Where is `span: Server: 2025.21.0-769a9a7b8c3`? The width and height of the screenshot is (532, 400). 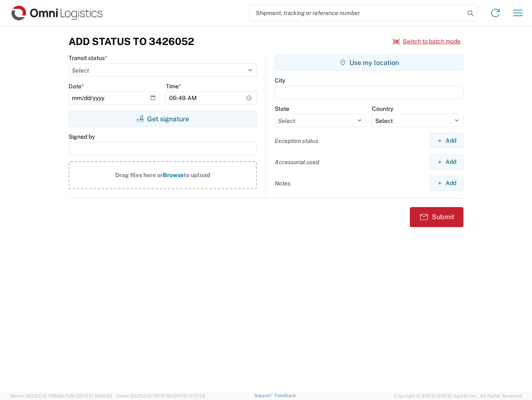 span: Server: 2025.21.0-769a9a7b8c3 is located at coordinates (61, 395).